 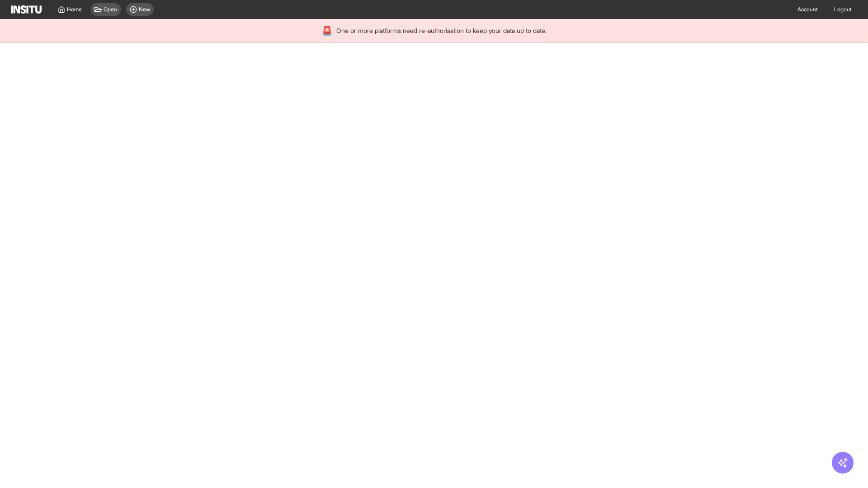 I want to click on span: New, so click(x=144, y=10).